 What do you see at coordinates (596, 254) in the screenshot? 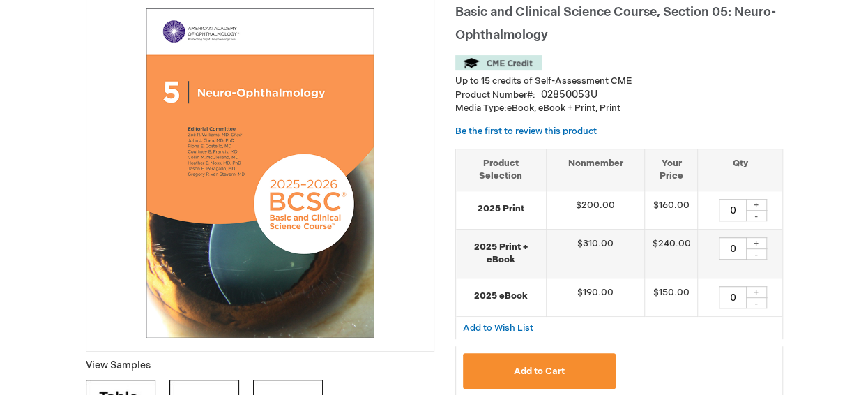
I see `td: $310.00` at bounding box center [596, 254].